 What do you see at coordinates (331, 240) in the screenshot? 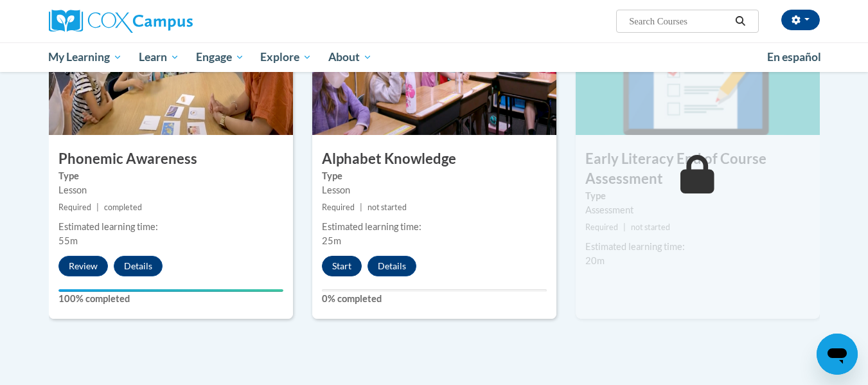
I see `span: 25m` at bounding box center [331, 240].